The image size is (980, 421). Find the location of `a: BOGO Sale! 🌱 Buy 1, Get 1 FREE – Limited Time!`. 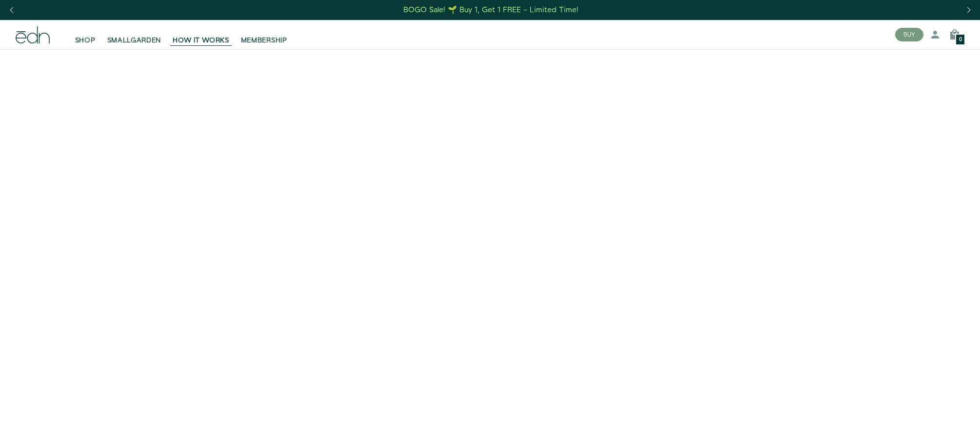

a: BOGO Sale! 🌱 Buy 1, Get 1 FREE – Limited Time! is located at coordinates (491, 10).